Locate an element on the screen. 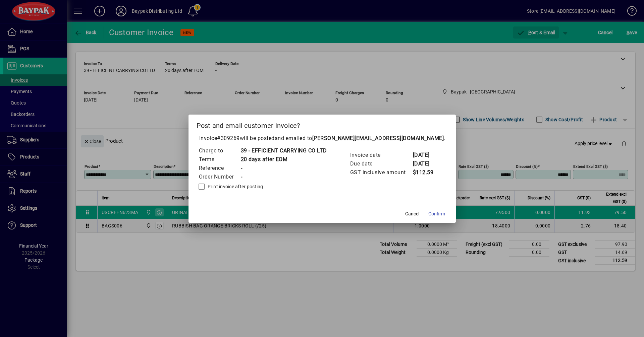 The image size is (644, 337). label: Print invoice after posting is located at coordinates (235, 186).